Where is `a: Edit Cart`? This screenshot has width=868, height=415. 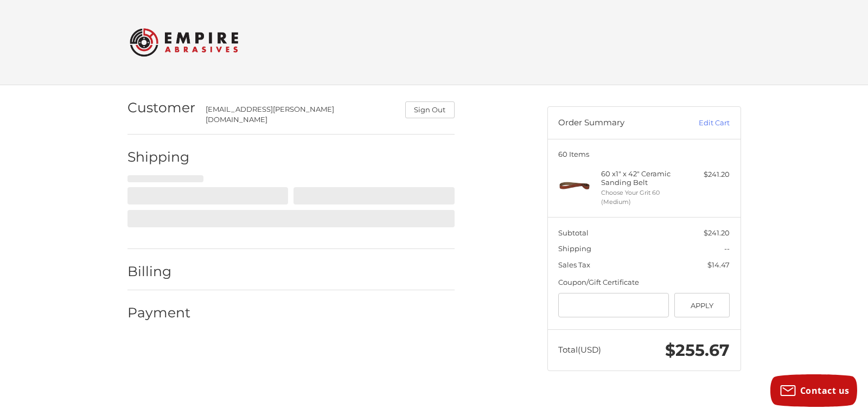
a: Edit Cart is located at coordinates (703, 123).